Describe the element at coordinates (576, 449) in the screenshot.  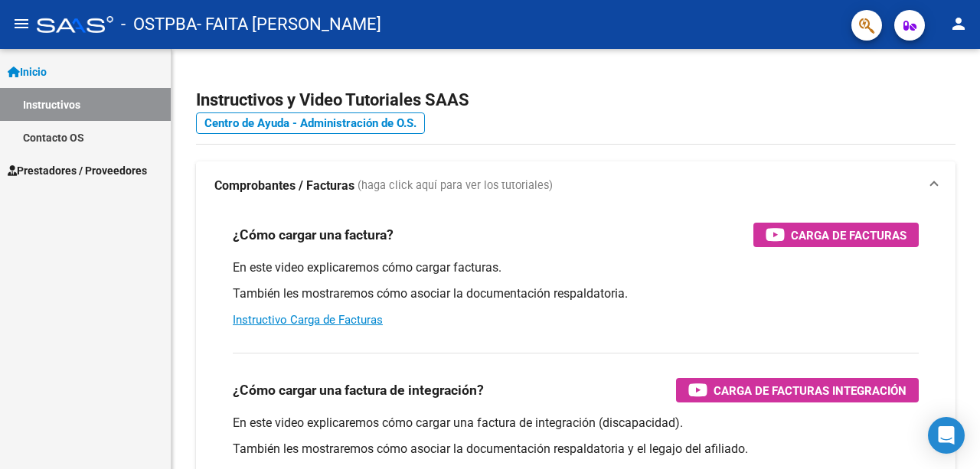
I see `p: También les mostraremos cómo asociar la documentación respaldatoria y el legajo del afiliado.` at that location.